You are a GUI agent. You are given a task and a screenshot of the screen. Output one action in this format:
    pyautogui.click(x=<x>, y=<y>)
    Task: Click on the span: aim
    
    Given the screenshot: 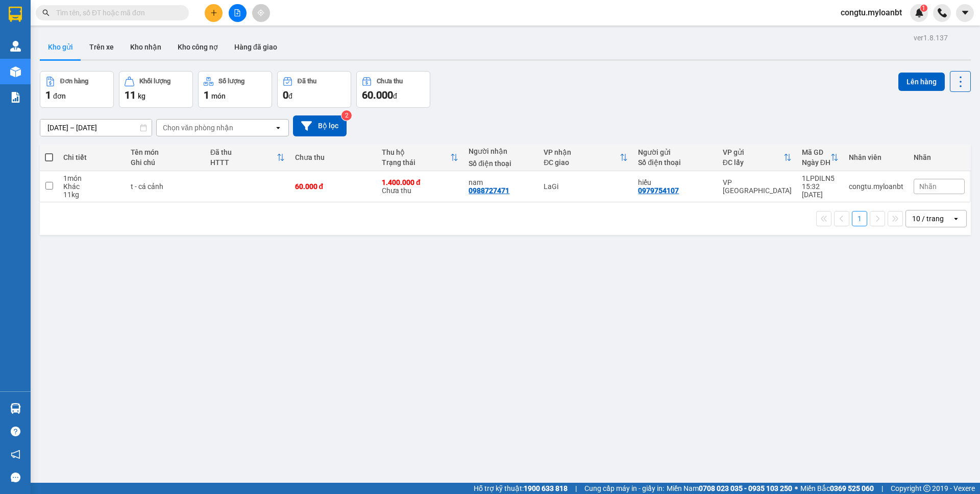 What is the action you would take?
    pyautogui.click(x=261, y=13)
    